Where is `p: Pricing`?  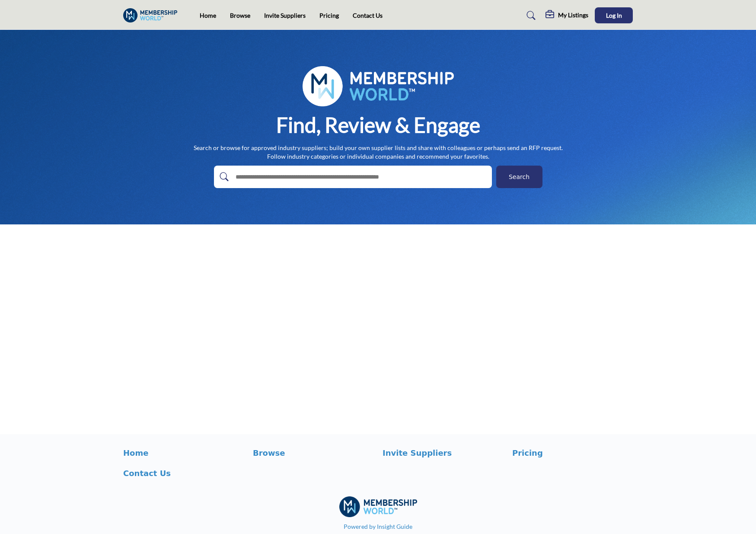 p: Pricing is located at coordinates (572, 453).